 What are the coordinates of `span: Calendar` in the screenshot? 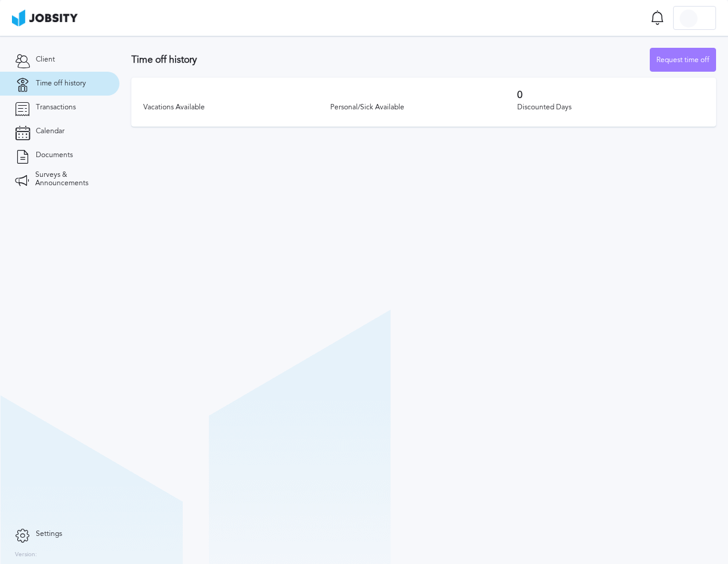 It's located at (50, 131).